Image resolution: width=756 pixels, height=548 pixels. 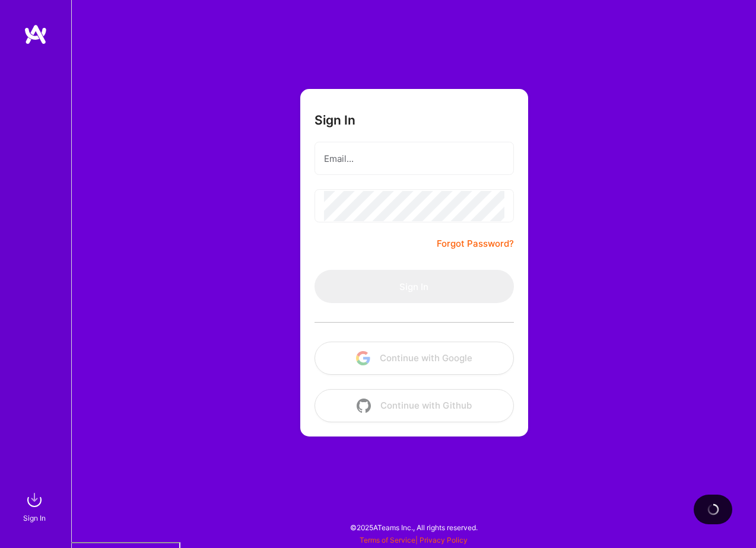 What do you see at coordinates (334, 120) in the screenshot?
I see `h3: Sign In` at bounding box center [334, 120].